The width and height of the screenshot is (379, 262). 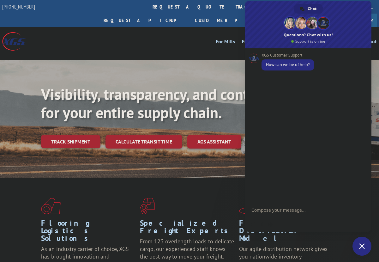 What do you see at coordinates (287, 64) in the screenshot?
I see `span: How can we be of help?` at bounding box center [287, 64].